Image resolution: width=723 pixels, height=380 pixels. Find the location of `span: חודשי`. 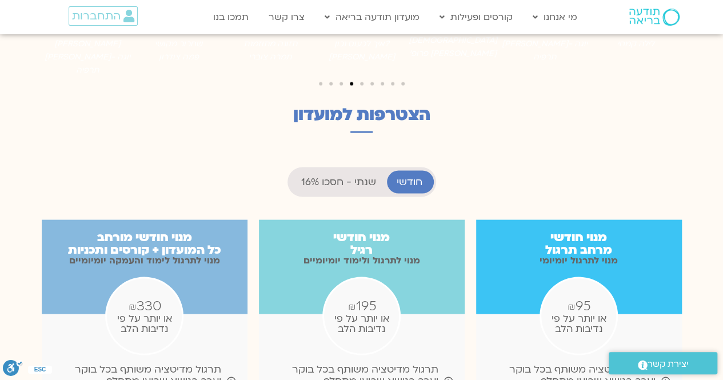

span: חודשי is located at coordinates (409, 182).